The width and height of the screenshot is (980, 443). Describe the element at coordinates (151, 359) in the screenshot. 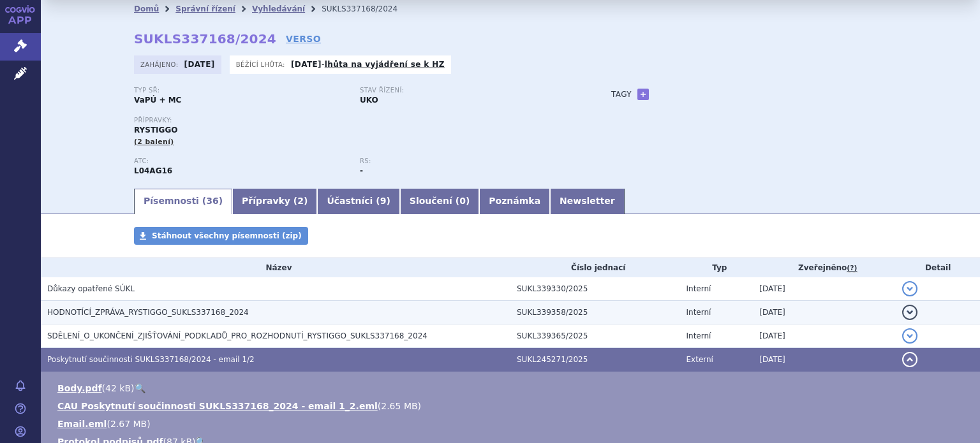

I see `span: Poskytnutí součinnosti SUKLS337168/2024 - email 1/2` at that location.